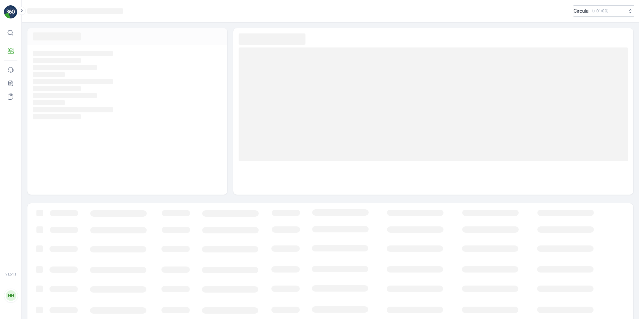 This screenshot has height=319, width=639. What do you see at coordinates (600, 11) in the screenshot?
I see `p: ( +01:00 )` at bounding box center [600, 11].